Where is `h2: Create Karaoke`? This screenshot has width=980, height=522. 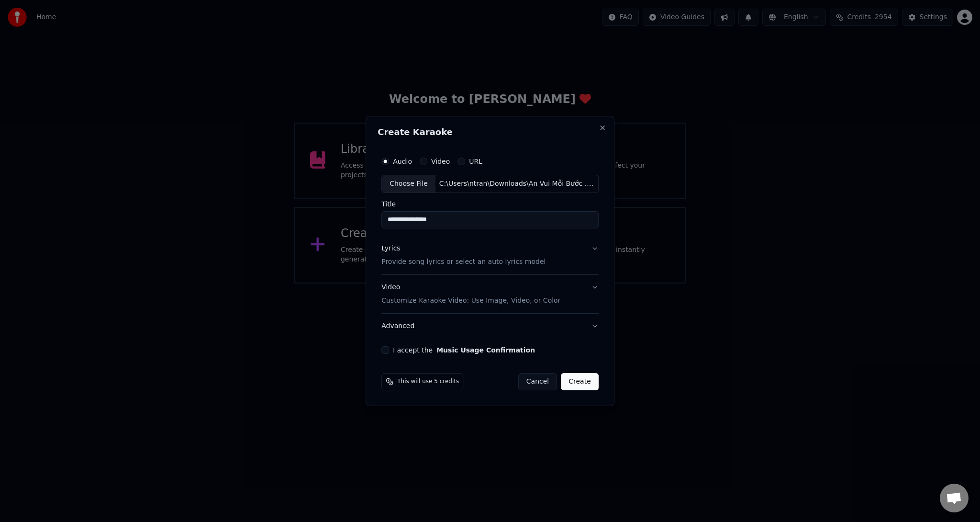 h2: Create Karaoke is located at coordinates (490, 132).